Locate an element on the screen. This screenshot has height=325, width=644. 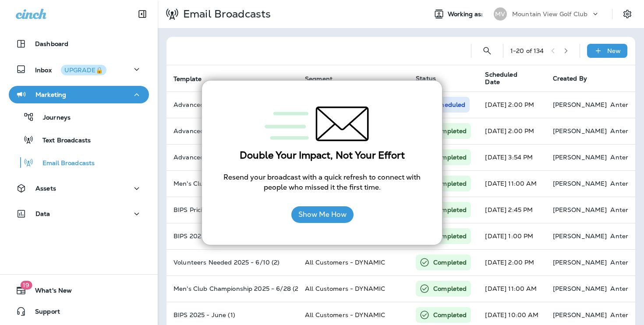
p: Mountain View Golf Club is located at coordinates (550, 14).